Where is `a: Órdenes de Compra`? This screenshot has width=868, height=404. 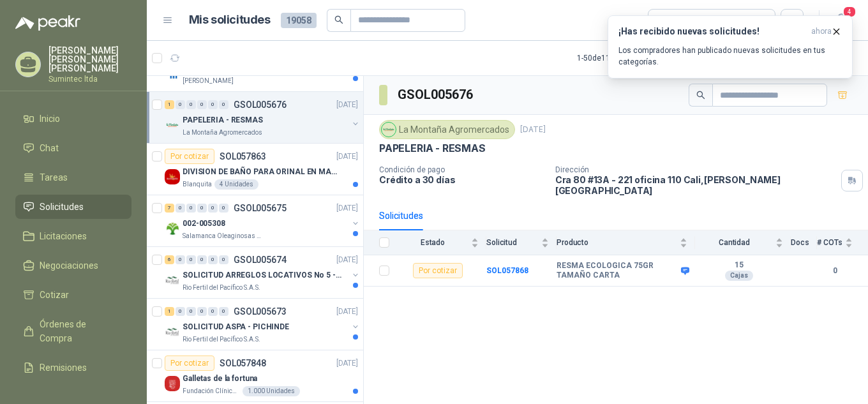
a: Órdenes de Compra is located at coordinates (74, 331).